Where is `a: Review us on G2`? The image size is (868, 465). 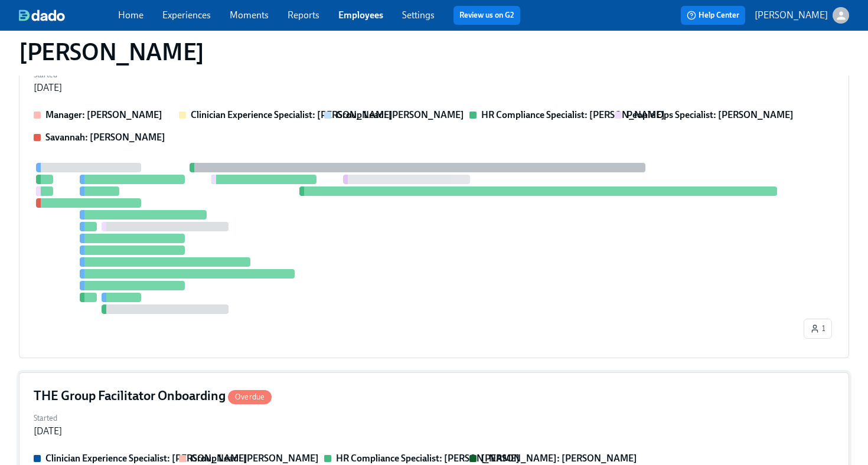
a: Review us on G2 is located at coordinates (487, 15).